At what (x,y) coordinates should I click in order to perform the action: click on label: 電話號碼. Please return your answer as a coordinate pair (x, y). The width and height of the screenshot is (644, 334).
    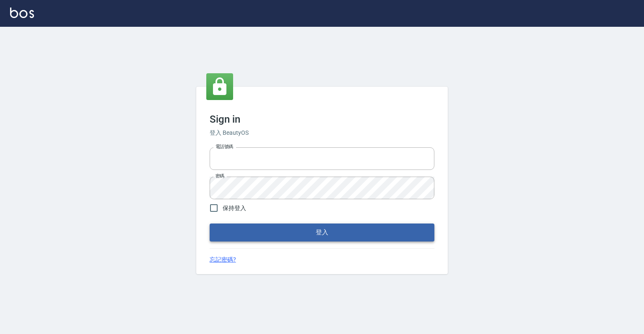
    Looking at the image, I should click on (224, 147).